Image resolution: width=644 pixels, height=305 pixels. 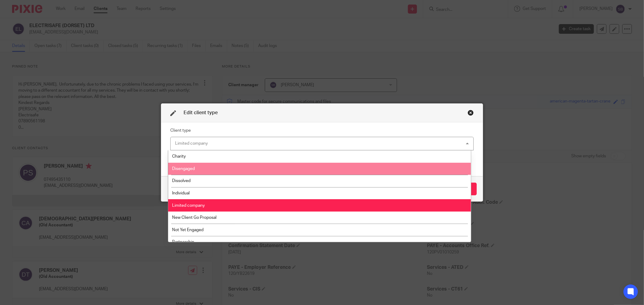 What do you see at coordinates (181, 181) in the screenshot?
I see `span: Dissolved` at bounding box center [181, 181].